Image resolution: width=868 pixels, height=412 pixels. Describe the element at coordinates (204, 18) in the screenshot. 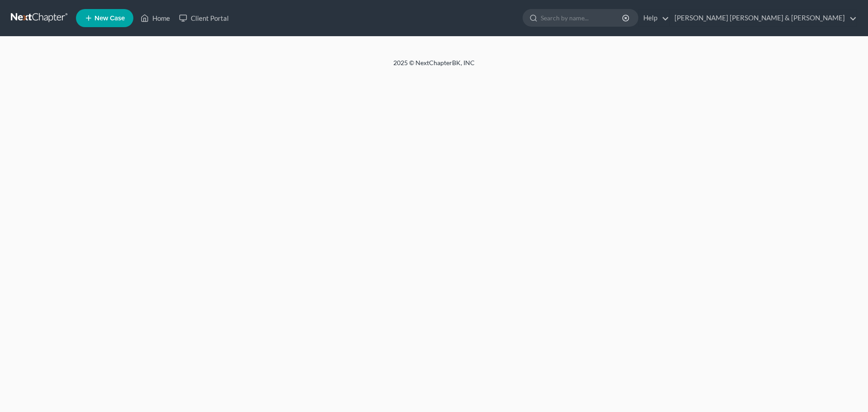

I see `a: Client Portal` at that location.